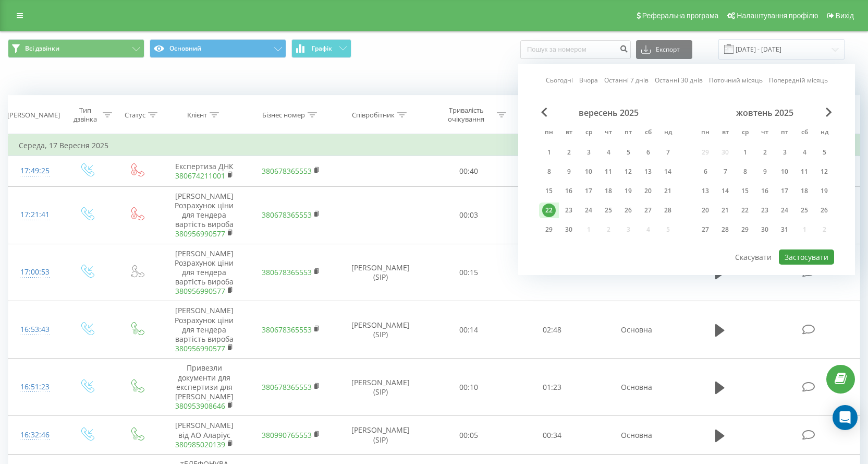 The image size is (868, 464). I want to click on div: 14, so click(668, 172).